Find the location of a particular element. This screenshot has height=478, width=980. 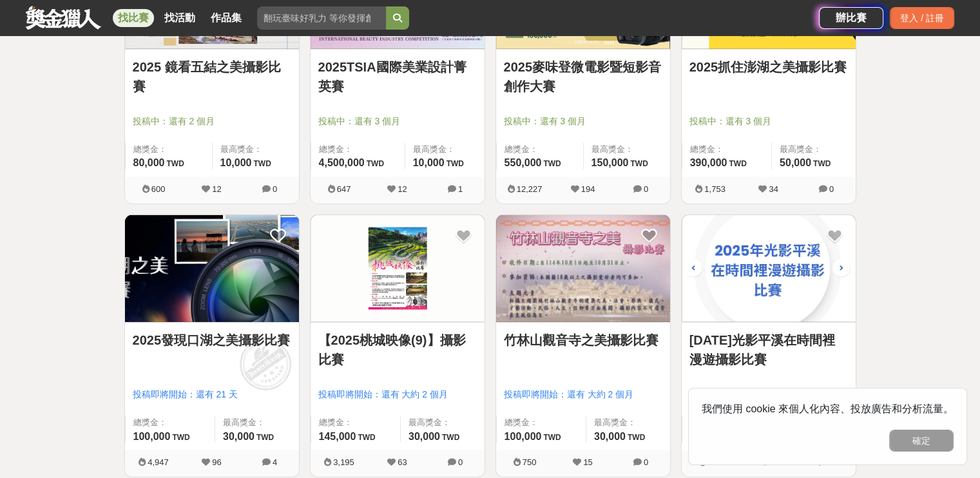

span: 4 is located at coordinates (275, 462).